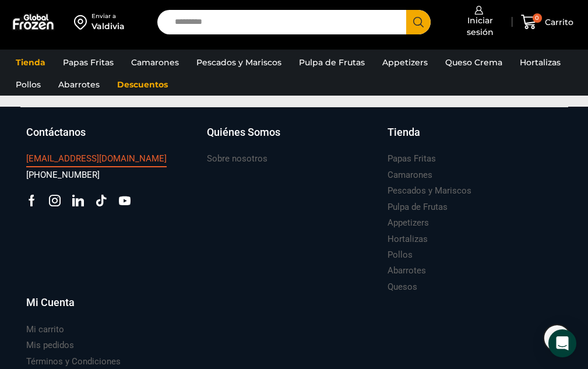 The image size is (588, 369). Describe the element at coordinates (417, 207) in the screenshot. I see `h3: Pulpa de Frutas` at that location.